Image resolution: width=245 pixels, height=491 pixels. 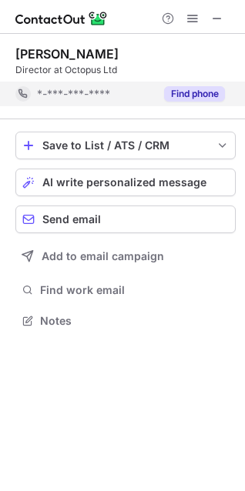 I want to click on span: Notes, so click(x=135, y=321).